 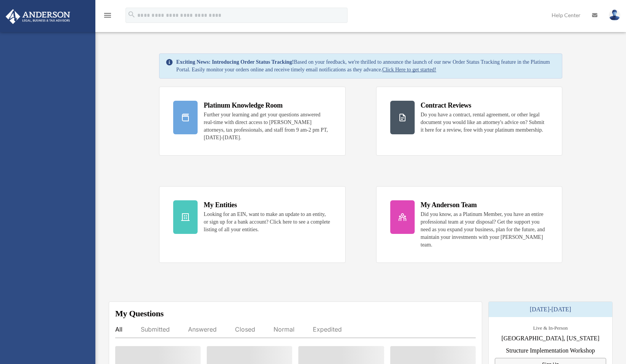 What do you see at coordinates (235, 62) in the screenshot?
I see `strong: Exciting News: Introducing Order Status Tracking!` at bounding box center [235, 62].